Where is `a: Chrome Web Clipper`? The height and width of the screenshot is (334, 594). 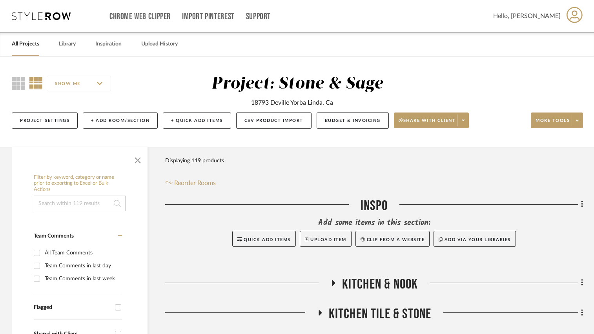
a: Chrome Web Clipper is located at coordinates (140, 16).